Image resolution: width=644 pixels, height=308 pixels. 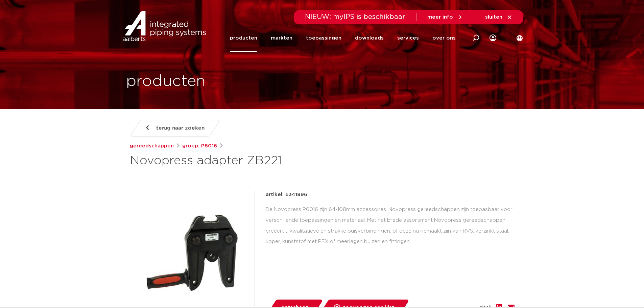 I want to click on nav: Menu, so click(x=343, y=38).